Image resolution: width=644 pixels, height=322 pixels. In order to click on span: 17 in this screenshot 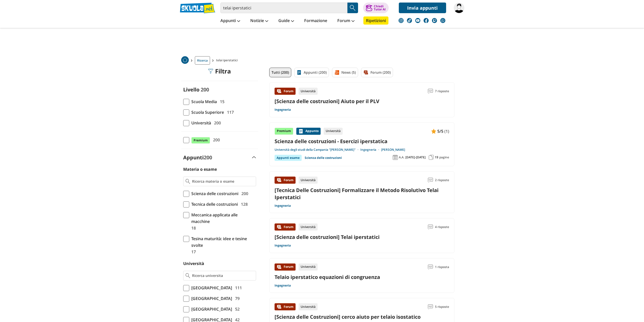, I will do `click(193, 251)`.